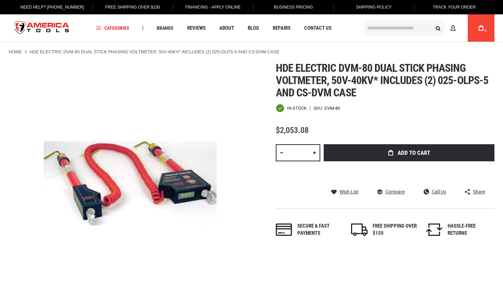  What do you see at coordinates (291, 108) in the screenshot?
I see `div: Availability` at bounding box center [291, 108].